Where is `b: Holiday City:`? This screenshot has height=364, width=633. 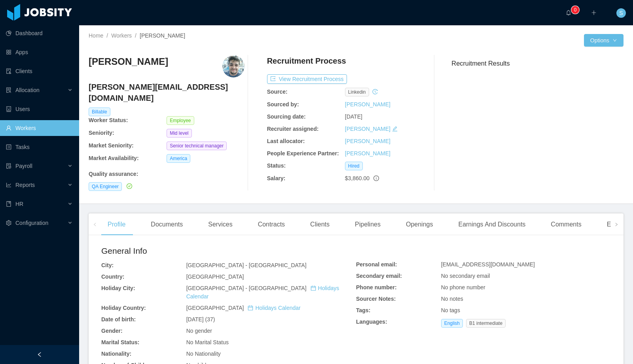 b: Holiday City: is located at coordinates (118, 288).